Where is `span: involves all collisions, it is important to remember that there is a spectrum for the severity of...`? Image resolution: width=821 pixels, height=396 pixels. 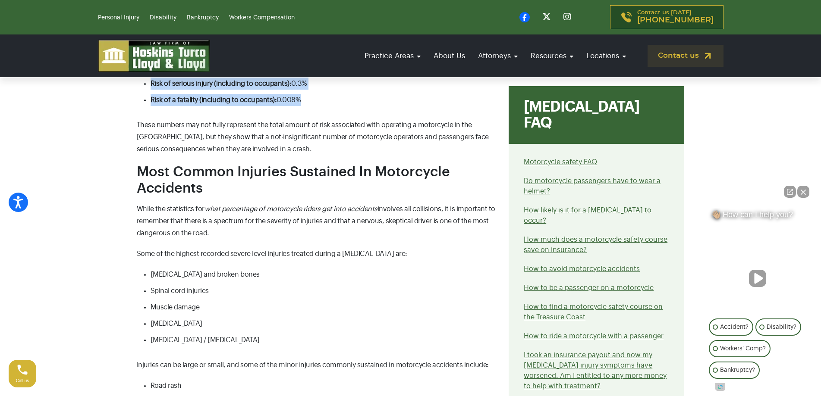 span: involves all collisions, it is important to remember that there is a spectrum for the severity of... is located at coordinates (316, 221).